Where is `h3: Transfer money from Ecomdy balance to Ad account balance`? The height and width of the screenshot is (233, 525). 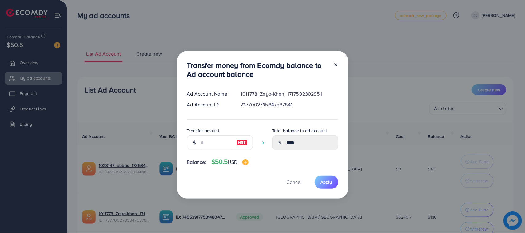
h3: Transfer money from Ecomdy balance to Ad account balance is located at coordinates (258, 70).